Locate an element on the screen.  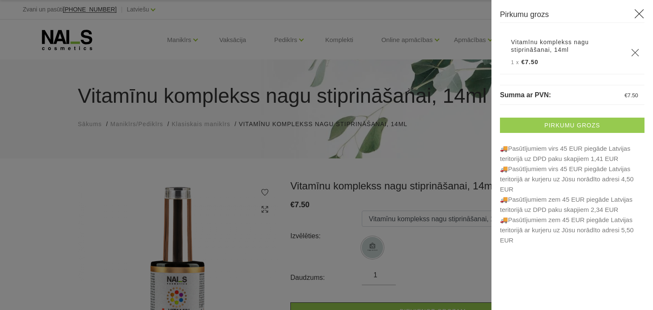
a: Pirkumu grozs is located at coordinates (572, 125).